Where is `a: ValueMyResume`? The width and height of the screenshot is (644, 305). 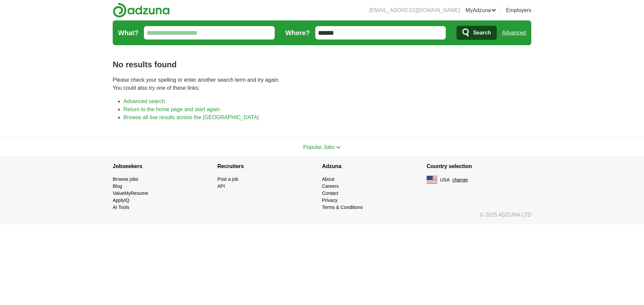
a: ValueMyResume is located at coordinates (130, 193).